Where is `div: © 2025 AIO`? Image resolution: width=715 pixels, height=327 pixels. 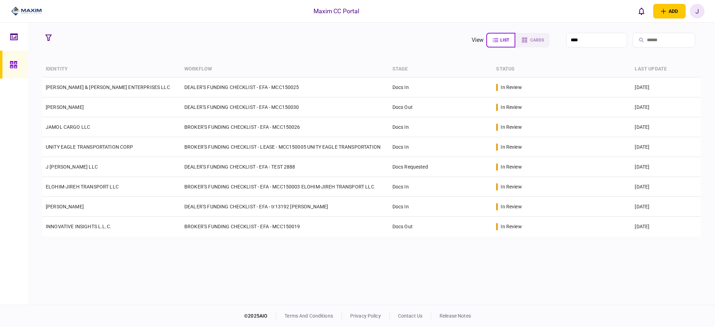 div: © 2025 AIO is located at coordinates (260, 316).